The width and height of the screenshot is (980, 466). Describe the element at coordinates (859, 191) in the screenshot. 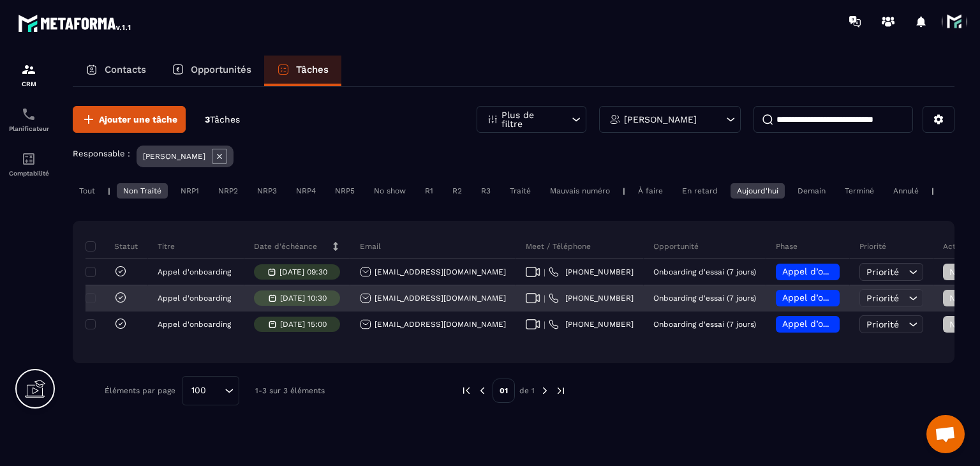

I see `div: Terminé` at that location.